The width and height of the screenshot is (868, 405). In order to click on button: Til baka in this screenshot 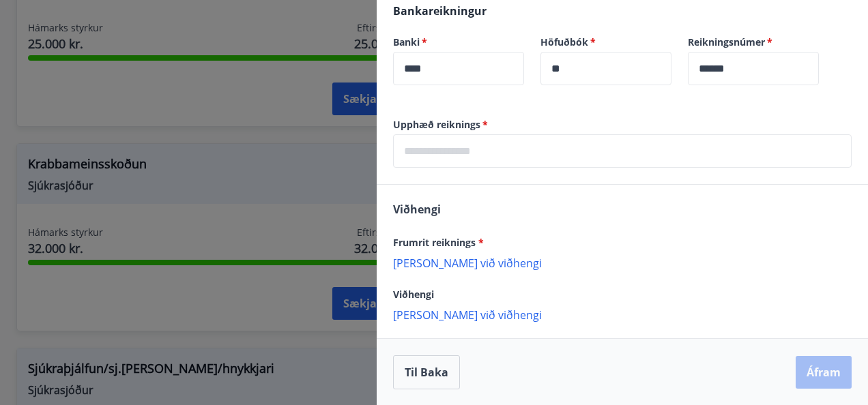, I will do `click(426, 373)`.